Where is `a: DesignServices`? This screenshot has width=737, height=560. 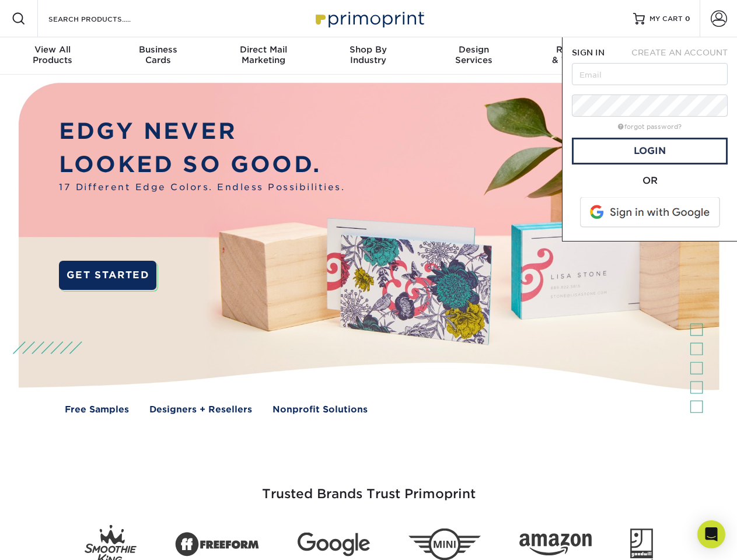
a: DesignServices is located at coordinates (474, 56).